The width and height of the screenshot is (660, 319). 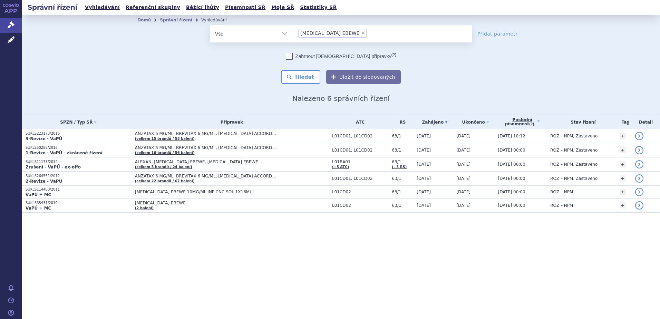 What do you see at coordinates (78, 162) in the screenshot?
I see `p: SUKLS11173/2014` at bounding box center [78, 162].